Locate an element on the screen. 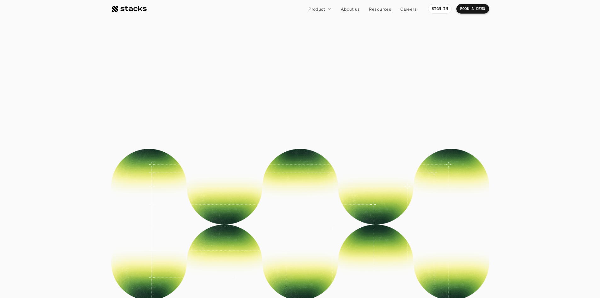 The width and height of the screenshot is (600, 298). a: Resources is located at coordinates (380, 9).